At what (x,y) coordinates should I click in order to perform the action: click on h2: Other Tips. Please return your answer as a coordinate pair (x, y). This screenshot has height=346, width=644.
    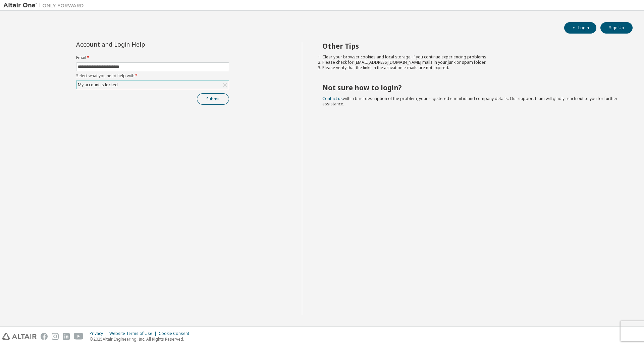
    Looking at the image, I should click on (472, 46).